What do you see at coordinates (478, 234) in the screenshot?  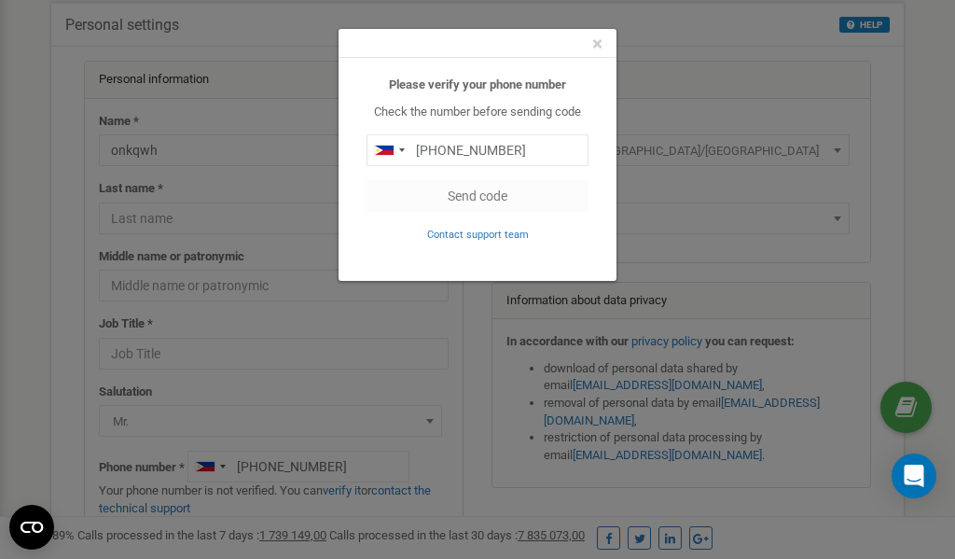 I see `small: Contact support team` at bounding box center [478, 234].